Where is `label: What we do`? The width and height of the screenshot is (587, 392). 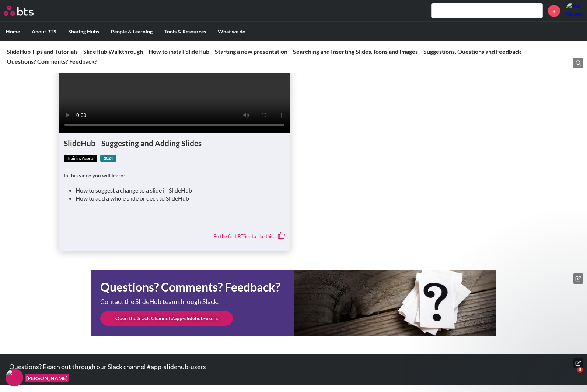
label: What we do is located at coordinates (231, 31).